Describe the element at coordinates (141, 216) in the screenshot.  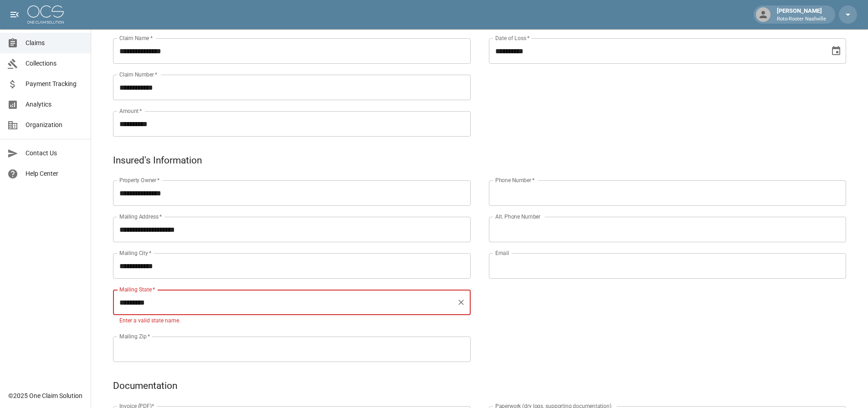
I see `label: Mailing Address` at that location.